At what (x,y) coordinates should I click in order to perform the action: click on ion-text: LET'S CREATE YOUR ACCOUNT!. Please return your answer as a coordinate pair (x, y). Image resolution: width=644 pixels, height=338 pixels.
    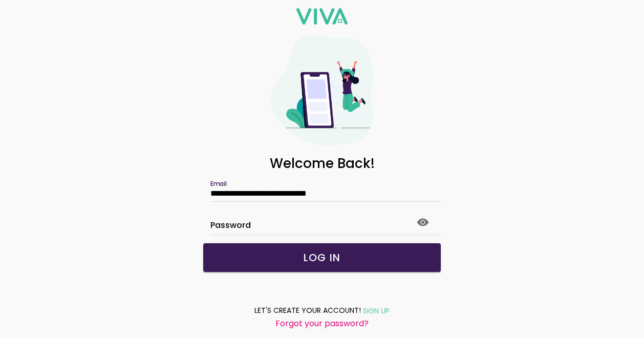
    Looking at the image, I should click on (307, 310).